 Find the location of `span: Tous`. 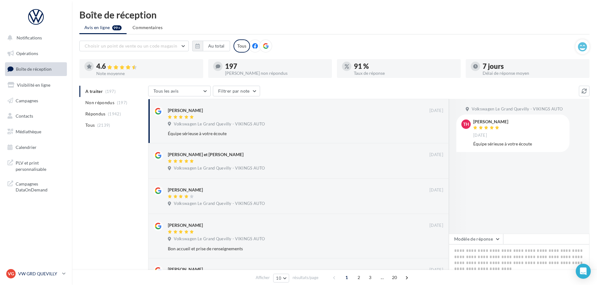

span: Tous is located at coordinates (90, 125).